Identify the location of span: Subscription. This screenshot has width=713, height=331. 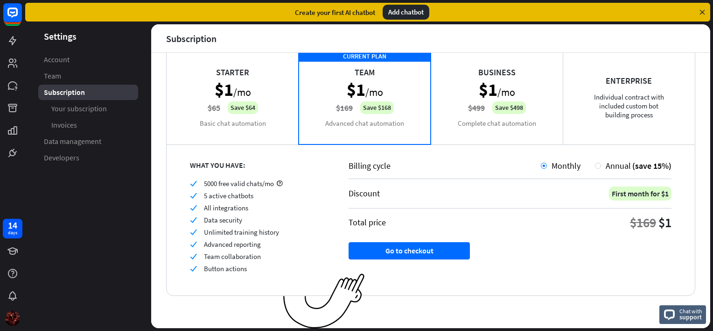
(64, 92).